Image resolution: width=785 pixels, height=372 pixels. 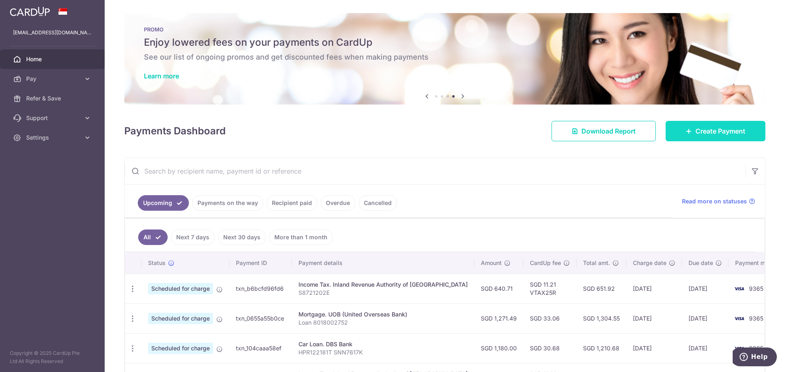 What do you see at coordinates (550, 348) in the screenshot?
I see `td: SGD 30.68` at bounding box center [550, 348].